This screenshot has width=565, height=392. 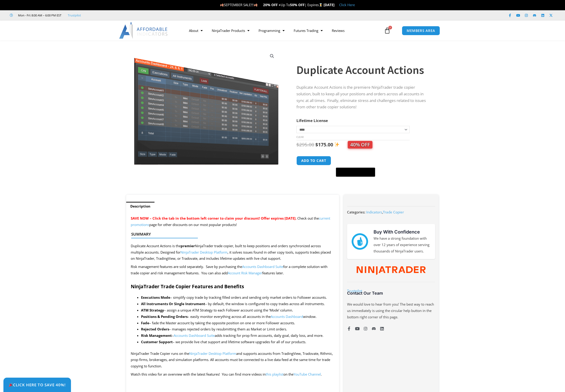 I want to click on p: Check out the page for other discounts on our most popular products!, so click(x=233, y=222).